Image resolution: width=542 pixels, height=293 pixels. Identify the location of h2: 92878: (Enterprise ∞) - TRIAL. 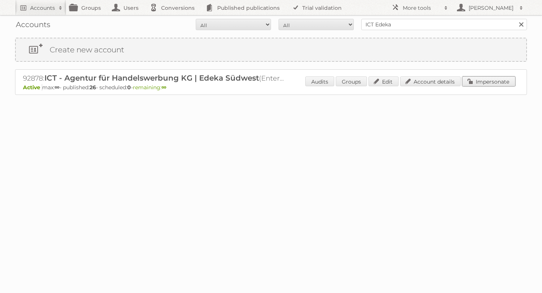
(155, 78).